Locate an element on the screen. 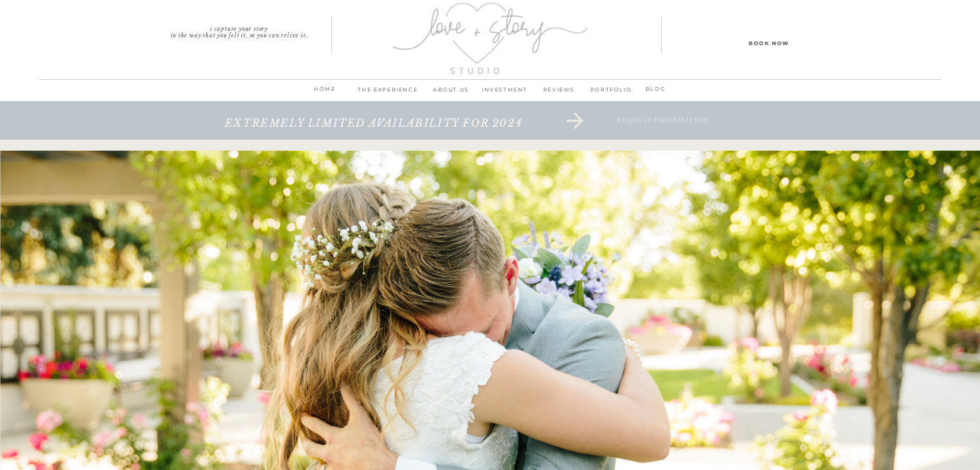 This screenshot has height=470, width=980. h2: extremely limited availability for 2024 is located at coordinates (374, 130).